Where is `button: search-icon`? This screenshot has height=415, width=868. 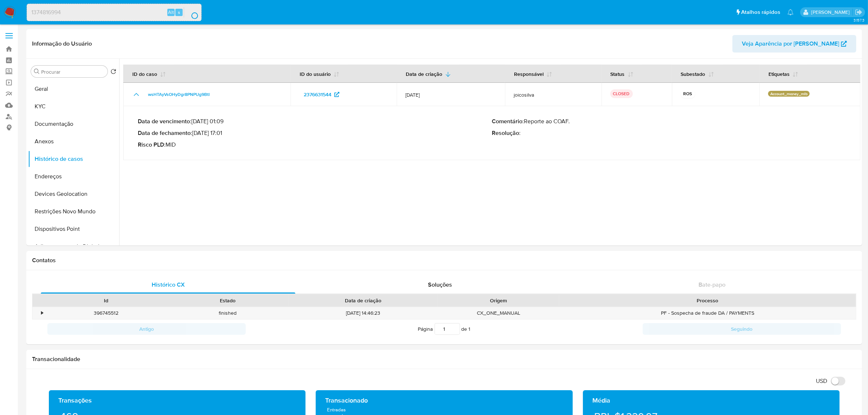 button: search-icon is located at coordinates (191, 12).